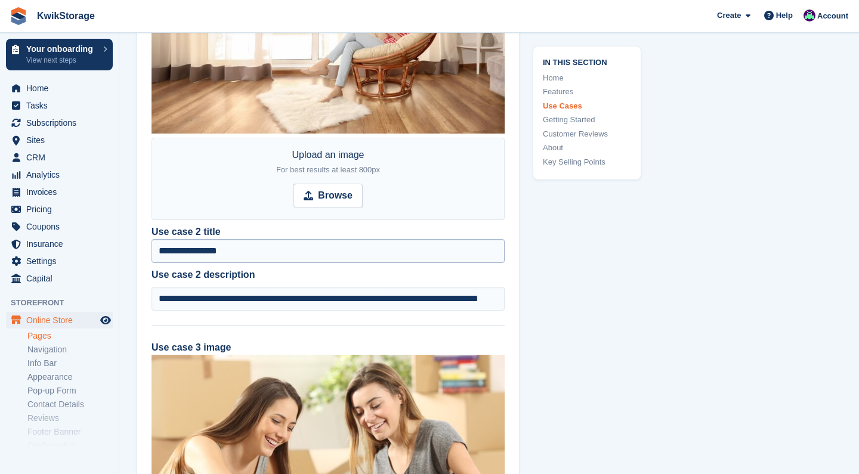 This screenshot has width=859, height=474. I want to click on input: Browse, so click(328, 196).